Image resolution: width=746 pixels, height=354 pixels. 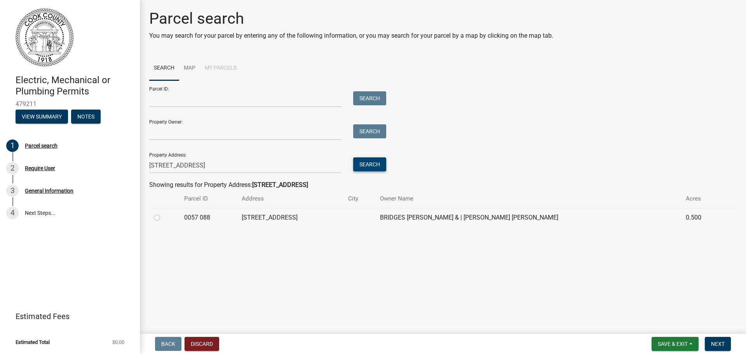 What do you see at coordinates (290, 199) in the screenshot?
I see `th: Address` at bounding box center [290, 199].